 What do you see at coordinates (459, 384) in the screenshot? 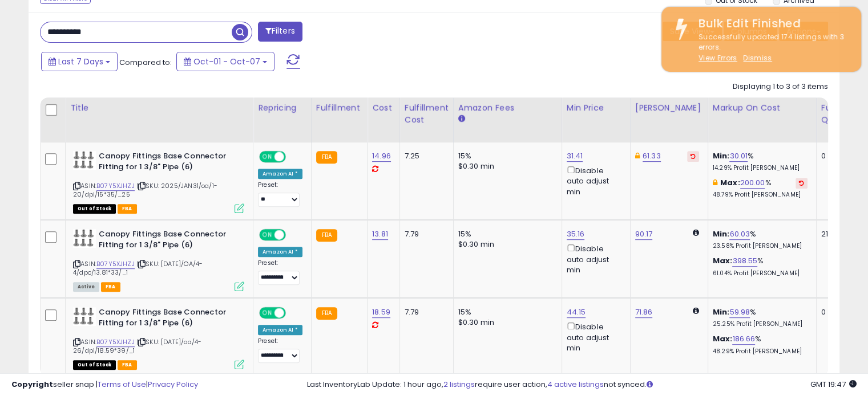
I see `a: 2 listings` at bounding box center [459, 384].